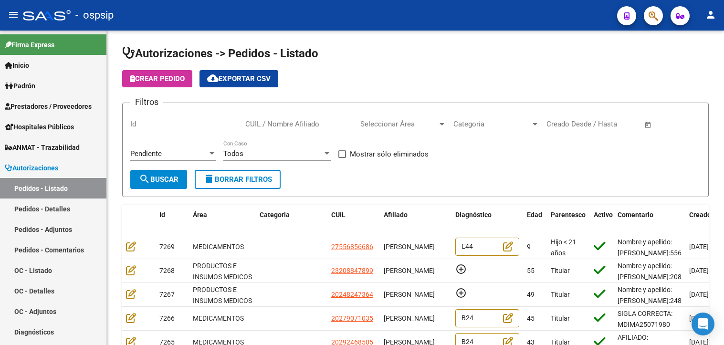  What do you see at coordinates (239, 79) in the screenshot?
I see `button: Exportar CSV` at bounding box center [239, 79].